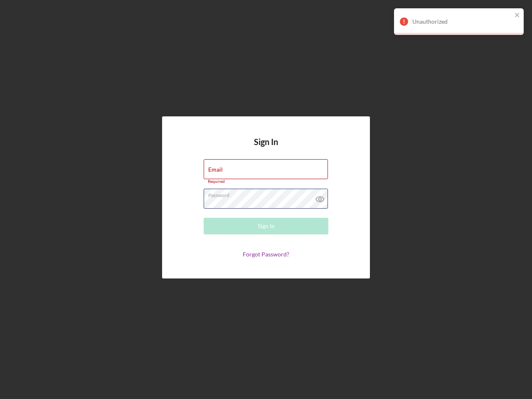  Describe the element at coordinates (215, 169) in the screenshot. I see `label: Email` at that location.